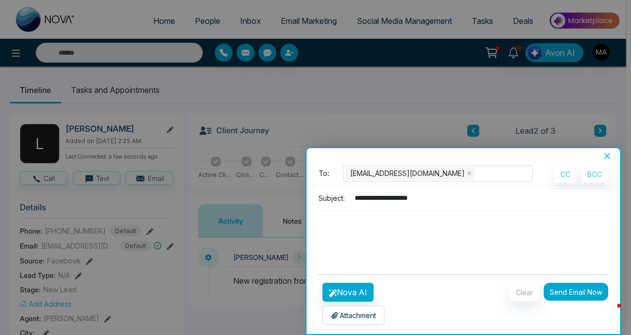 This screenshot has width=631, height=335. What do you see at coordinates (410, 173) in the screenshot?
I see `span: Leedashoaib@gmail.com` at bounding box center [410, 173].